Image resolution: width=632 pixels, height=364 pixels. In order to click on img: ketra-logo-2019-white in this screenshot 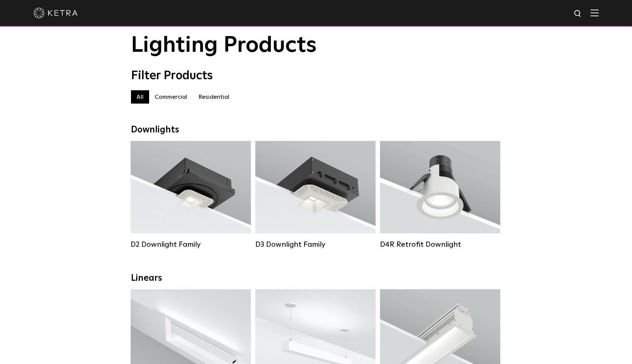, I will do `click(56, 13)`.